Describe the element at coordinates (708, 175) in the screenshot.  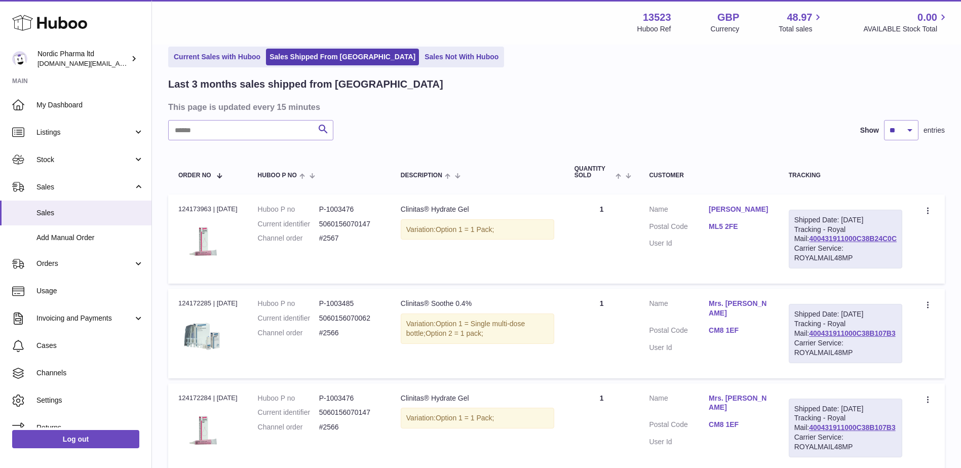
I see `div: Customer` at that location.